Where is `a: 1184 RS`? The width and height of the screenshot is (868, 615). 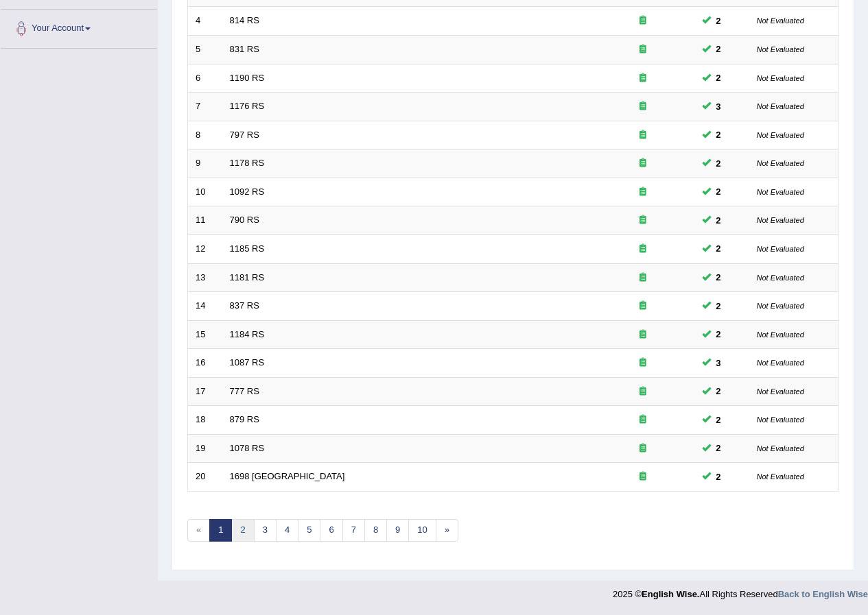
a: 1184 RS is located at coordinates (247, 334).